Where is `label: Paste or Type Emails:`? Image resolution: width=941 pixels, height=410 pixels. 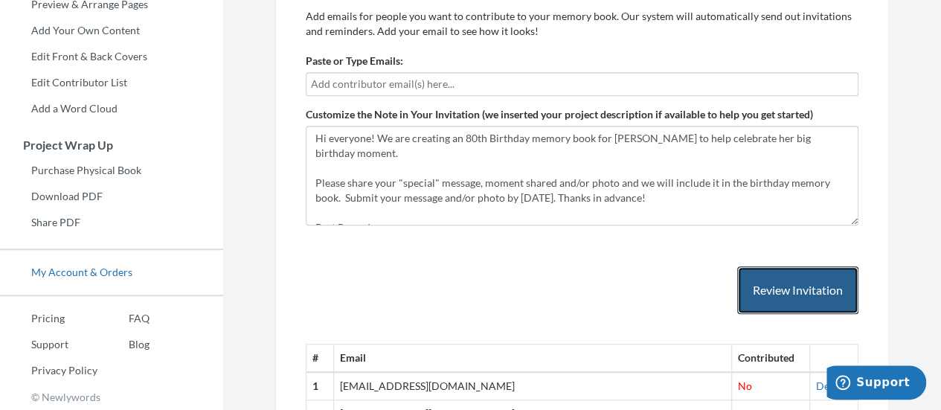
label: Paste or Type Emails: is located at coordinates (354, 61).